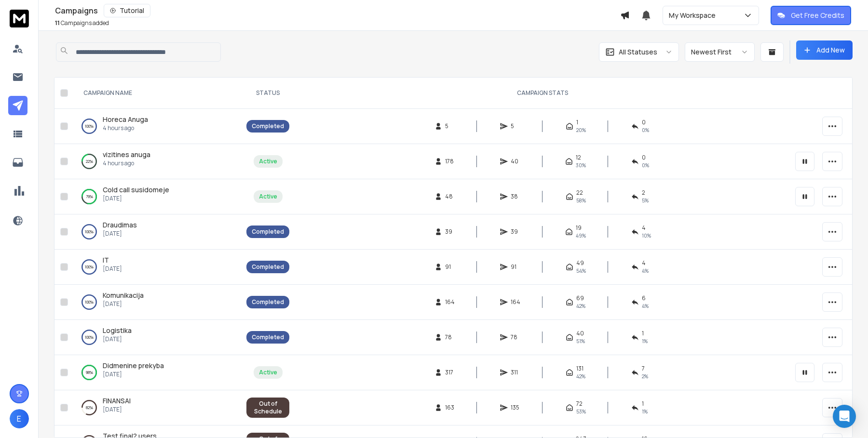  Describe the element at coordinates (156, 126) in the screenshot. I see `td: 100%Horeca Anuga4 hours ago` at that location.